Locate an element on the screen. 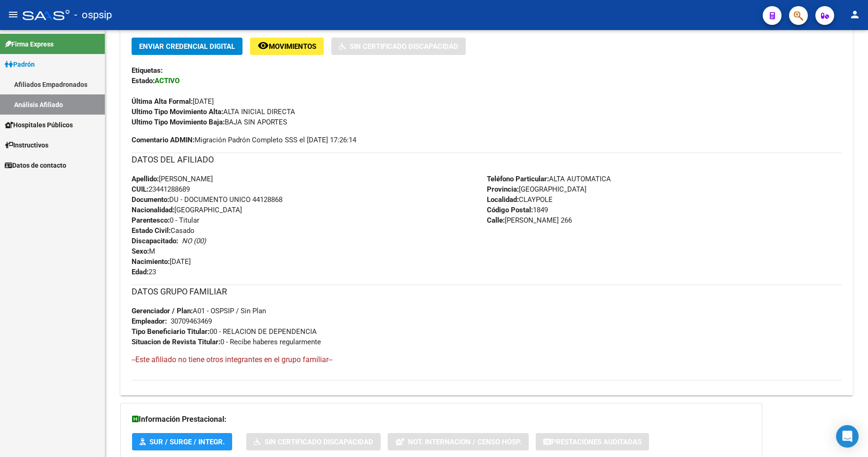 The height and width of the screenshot is (457, 868). span: Firma Express is located at coordinates (29, 44).